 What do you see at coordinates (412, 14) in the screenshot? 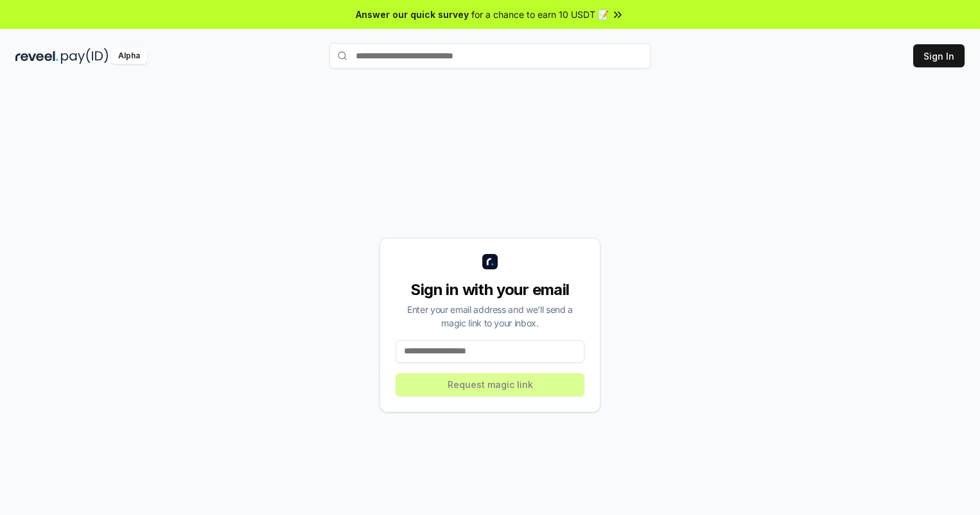
I see `span: Answer our quick survey` at bounding box center [412, 14].